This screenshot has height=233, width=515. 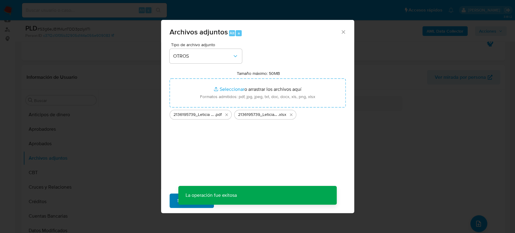 What do you see at coordinates (207, 45) in the screenshot?
I see `span: Tipo de archivo adjunto` at bounding box center [207, 45].